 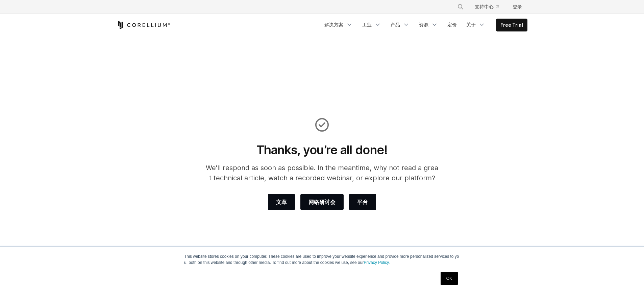 What do you see at coordinates (322, 259) in the screenshot?
I see `p: This website stores cookies on your computer. These cookies are used to improve your website expe...` at bounding box center [322, 259].